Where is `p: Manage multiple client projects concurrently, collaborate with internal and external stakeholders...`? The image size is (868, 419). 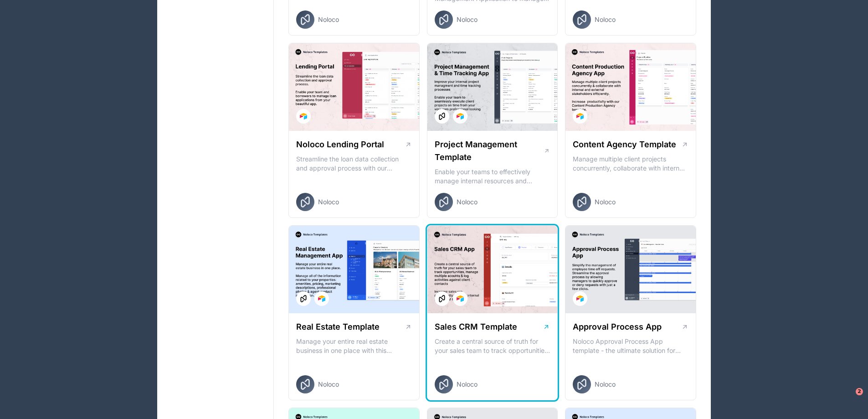 p: Manage multiple client projects concurrently, collaborate with internal and external stakeholders... is located at coordinates (631, 164).